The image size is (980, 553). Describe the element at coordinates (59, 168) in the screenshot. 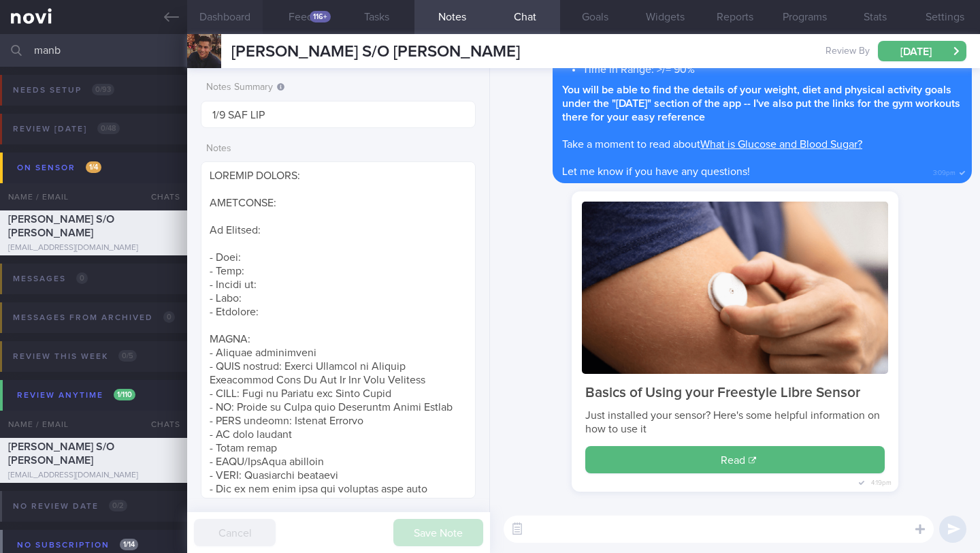

I see `div: On sensor` at that location.